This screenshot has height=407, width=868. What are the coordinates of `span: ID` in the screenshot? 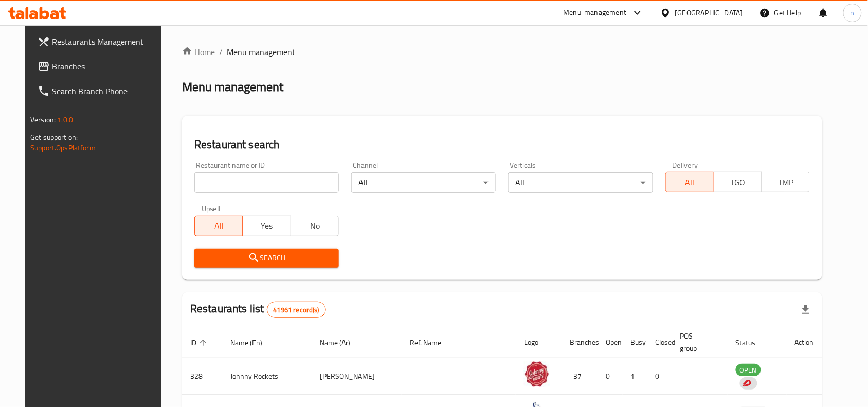 It's located at (200, 343).